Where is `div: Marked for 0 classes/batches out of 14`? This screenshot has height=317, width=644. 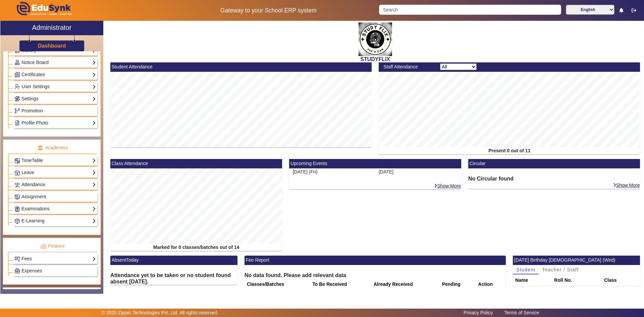
div: Marked for 0 classes/batches out of 14 is located at coordinates (196, 247).